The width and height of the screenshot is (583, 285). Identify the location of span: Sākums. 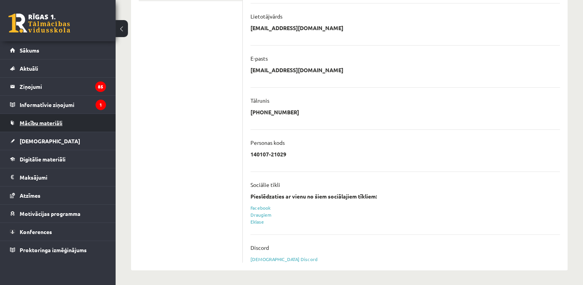
(29, 50).